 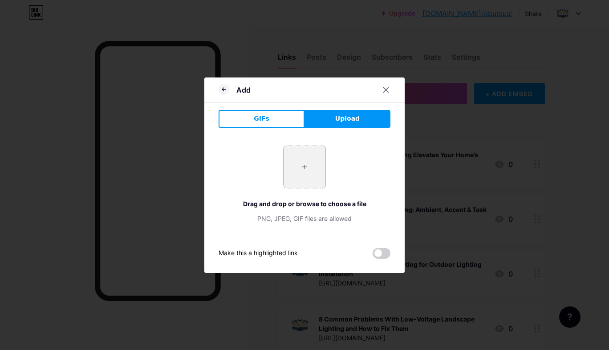 I want to click on span: GIFs, so click(x=261, y=118).